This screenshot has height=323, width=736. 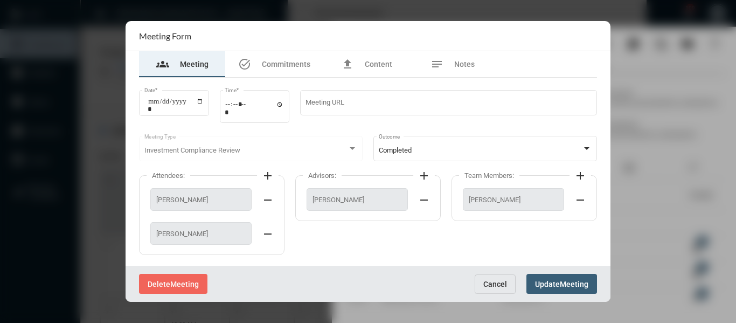 I want to click on label: Advisors:, so click(x=322, y=175).